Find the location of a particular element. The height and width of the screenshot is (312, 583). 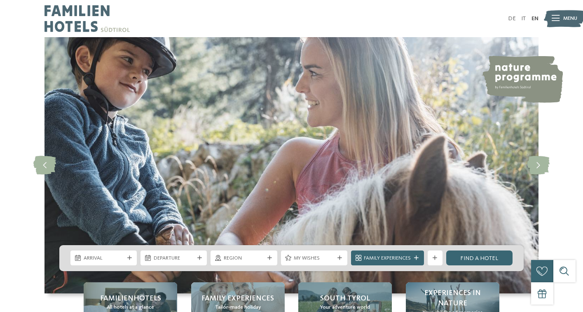

span: South Tyrol is located at coordinates (345, 298).